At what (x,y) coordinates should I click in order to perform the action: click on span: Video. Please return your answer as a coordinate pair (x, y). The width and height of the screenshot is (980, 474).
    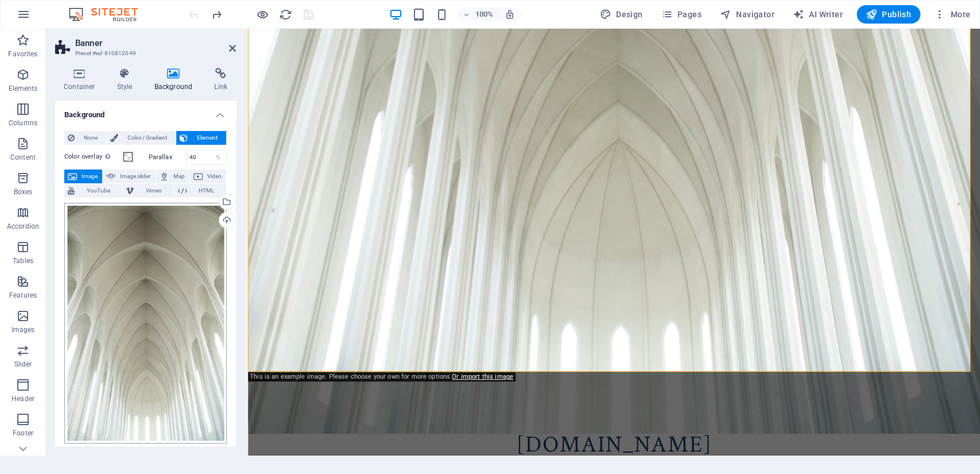
    Looking at the image, I should click on (214, 176).